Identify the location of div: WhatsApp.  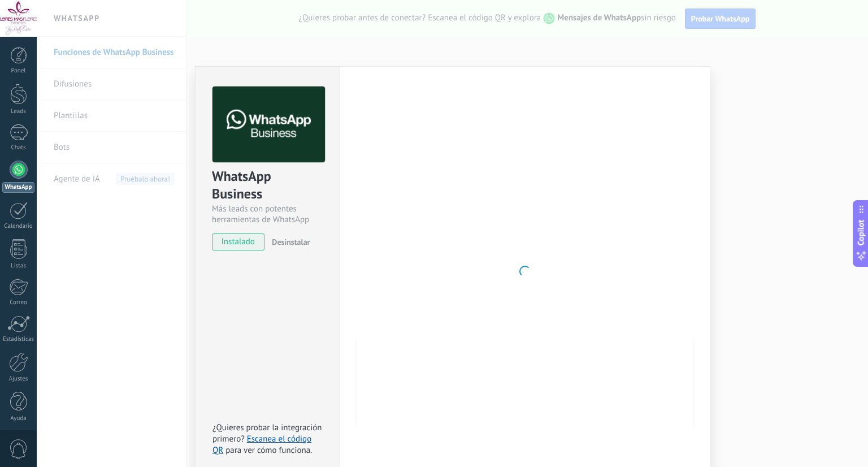
(18, 187).